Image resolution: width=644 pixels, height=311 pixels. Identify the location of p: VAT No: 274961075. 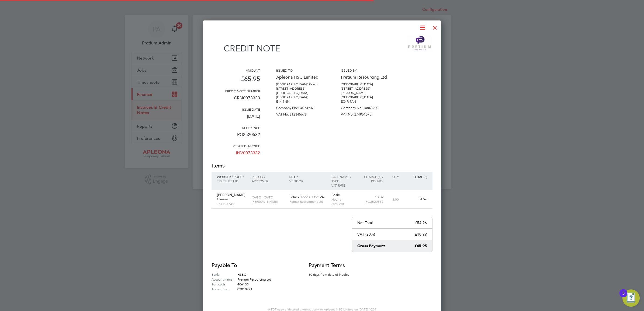
(365, 114).